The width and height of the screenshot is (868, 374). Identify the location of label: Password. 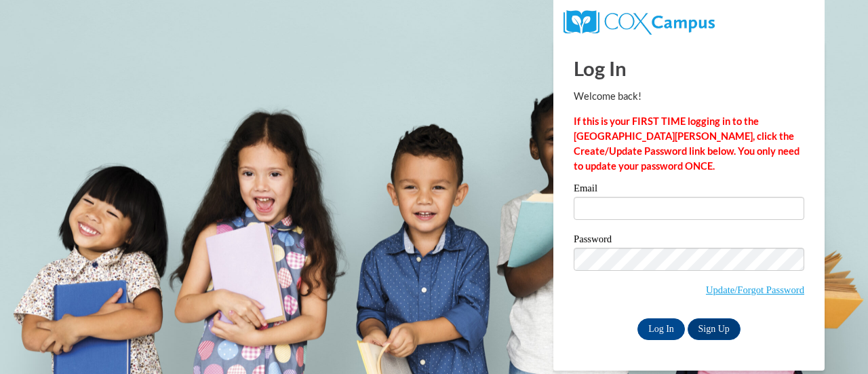
(689, 241).